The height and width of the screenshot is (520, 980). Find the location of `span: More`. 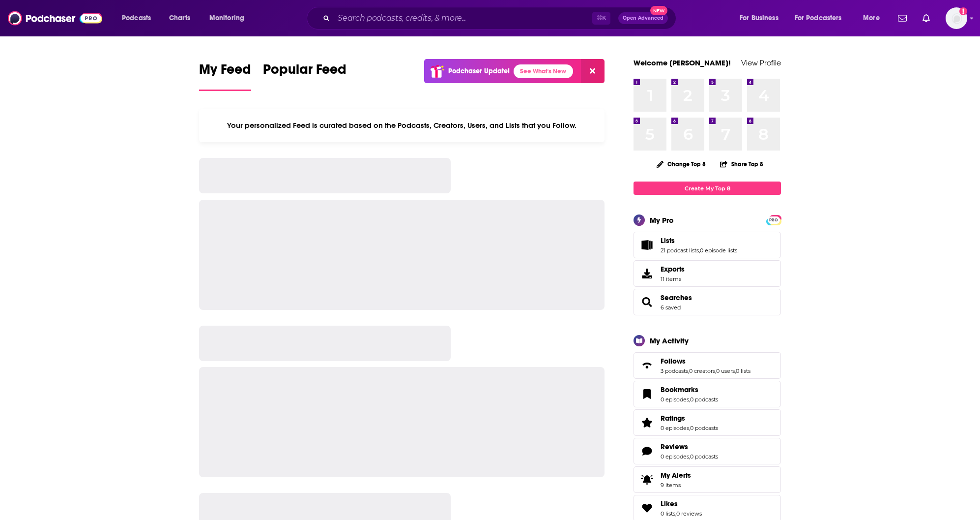

span: More is located at coordinates (871, 19).